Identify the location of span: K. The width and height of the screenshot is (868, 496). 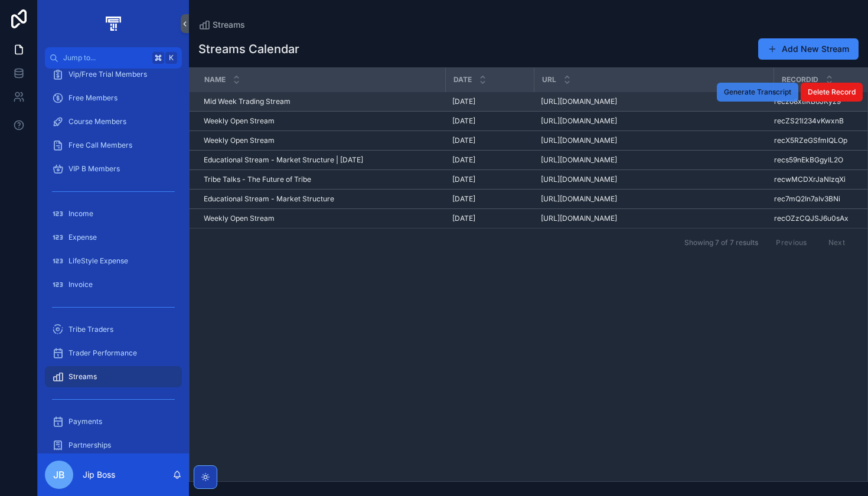
(171, 58).